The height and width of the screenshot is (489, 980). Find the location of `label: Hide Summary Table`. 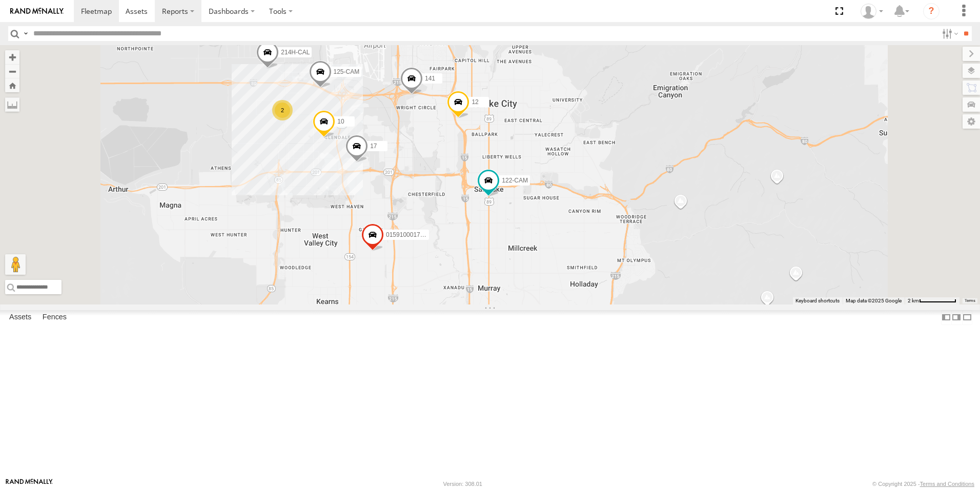

label: Hide Summary Table is located at coordinates (967, 317).